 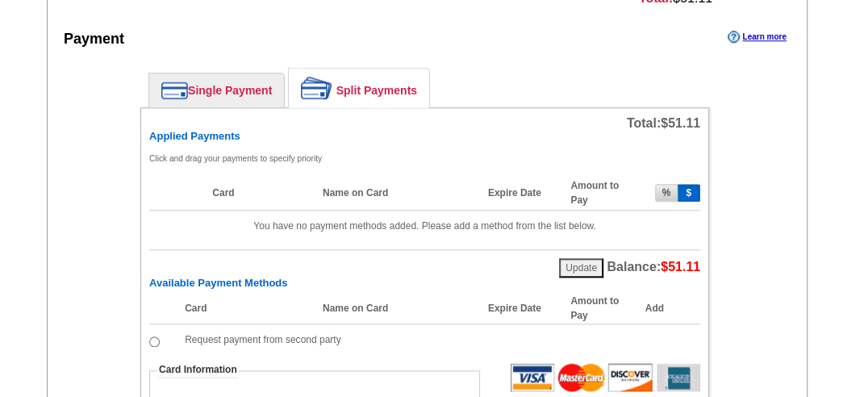 What do you see at coordinates (175, 91) in the screenshot?
I see `img: single-payment.png` at bounding box center [175, 91].